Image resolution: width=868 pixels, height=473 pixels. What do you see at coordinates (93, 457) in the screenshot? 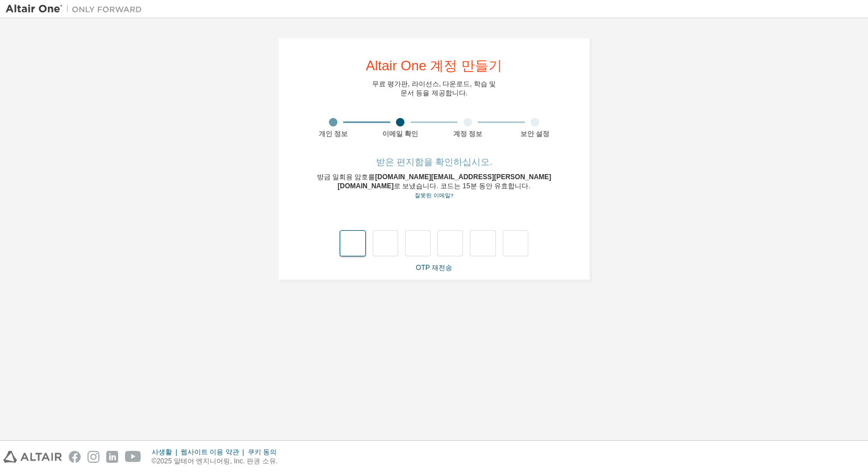
I see `img: instagram.svg` at bounding box center [93, 457].